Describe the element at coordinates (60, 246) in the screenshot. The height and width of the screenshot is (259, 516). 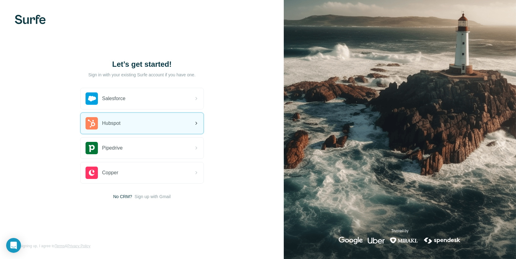
I see `a: Terms` at that location.